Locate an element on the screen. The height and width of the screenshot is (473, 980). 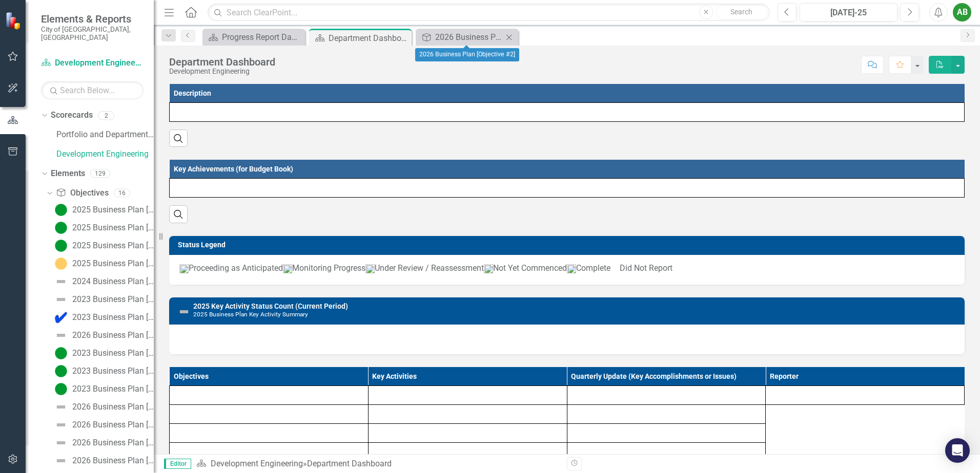
img: DidNotReport.png is located at coordinates (615, 269).